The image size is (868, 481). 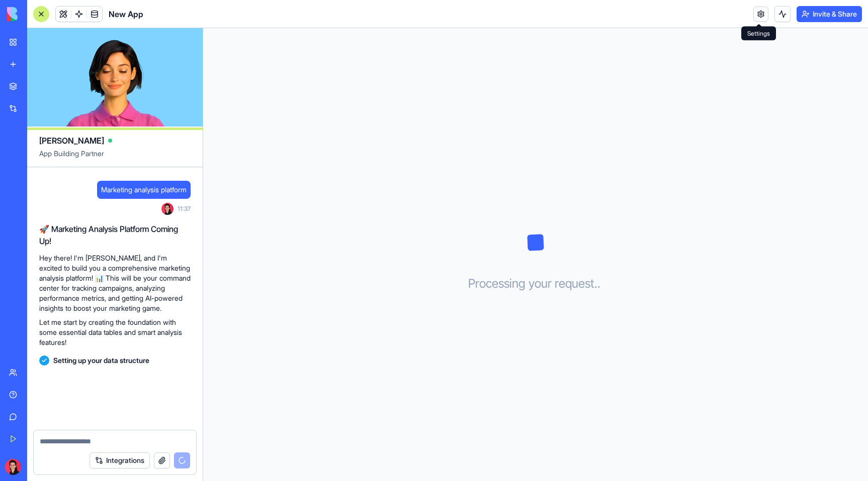 What do you see at coordinates (830, 14) in the screenshot?
I see `button: Invite & Share` at bounding box center [830, 14].